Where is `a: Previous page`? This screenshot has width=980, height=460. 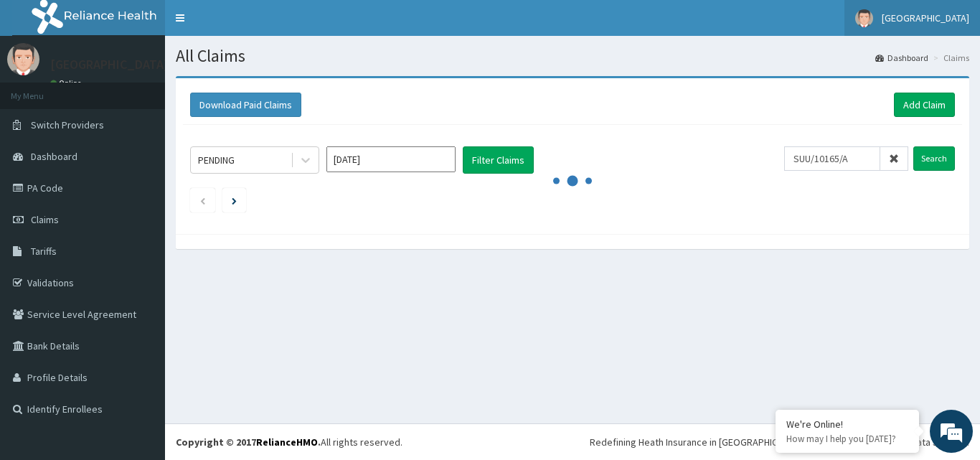
a: Previous page is located at coordinates (202, 200).